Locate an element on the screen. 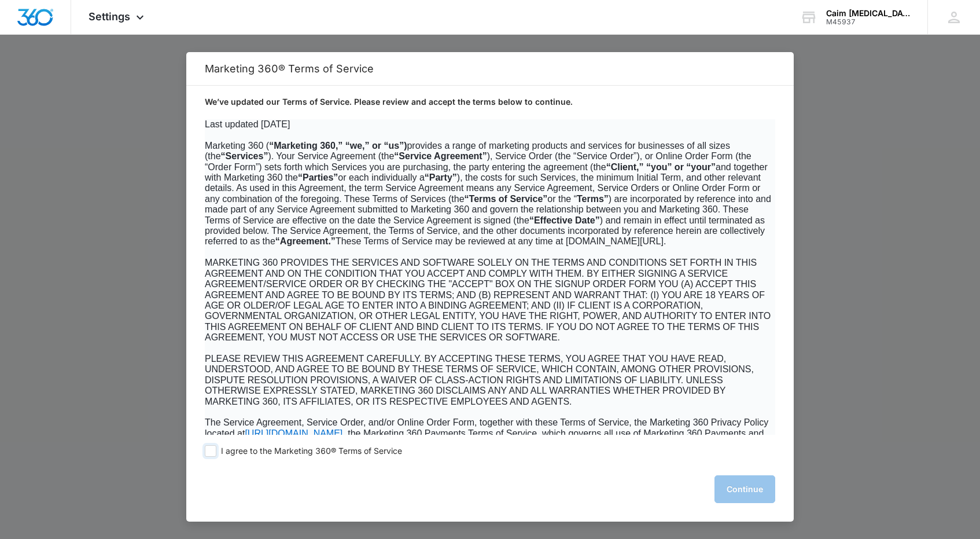  span: Settings is located at coordinates (109, 16).